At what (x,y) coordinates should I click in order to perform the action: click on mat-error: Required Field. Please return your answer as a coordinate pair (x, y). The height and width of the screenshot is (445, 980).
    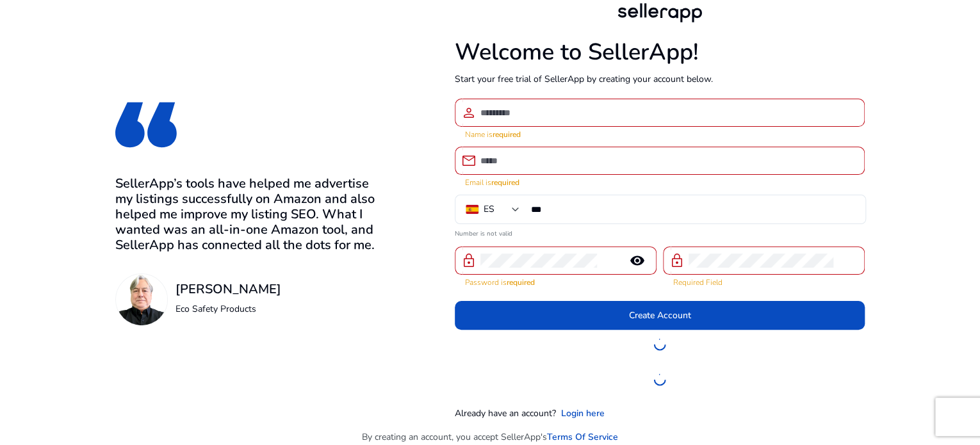
    Looking at the image, I should click on (763, 281).